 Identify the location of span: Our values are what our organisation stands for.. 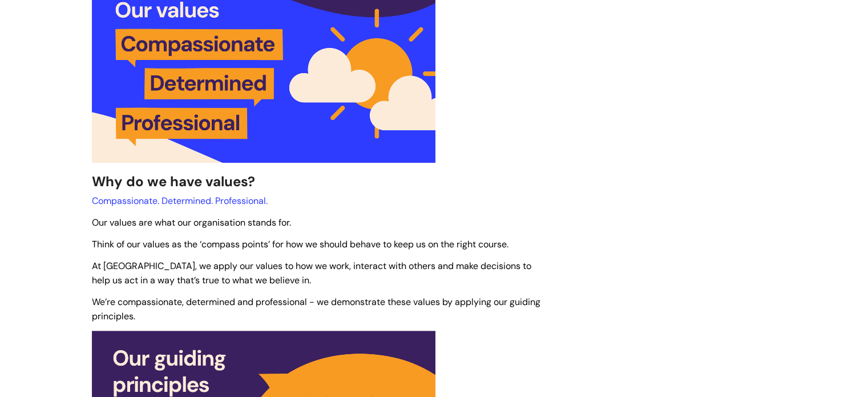
(191, 222).